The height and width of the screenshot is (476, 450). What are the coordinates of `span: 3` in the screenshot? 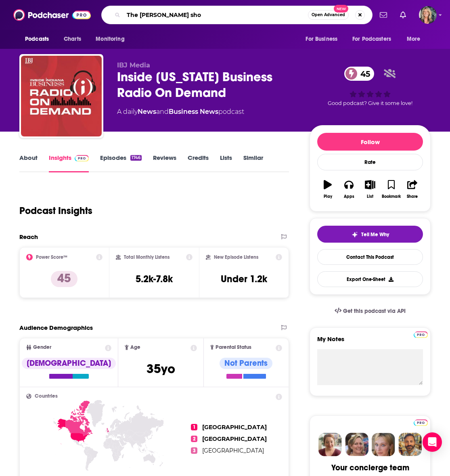 It's located at (194, 450).